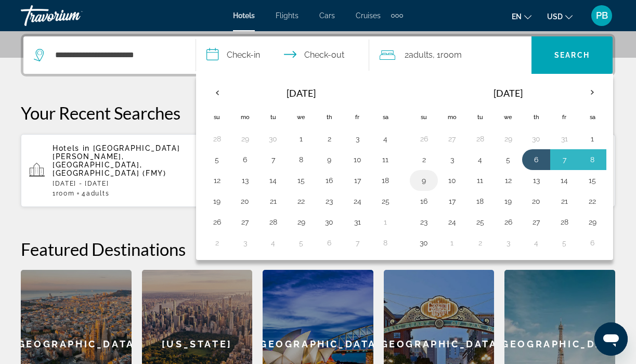 This screenshot has height=364, width=636. What do you see at coordinates (419, 55) in the screenshot?
I see `span: 2` at bounding box center [419, 55].